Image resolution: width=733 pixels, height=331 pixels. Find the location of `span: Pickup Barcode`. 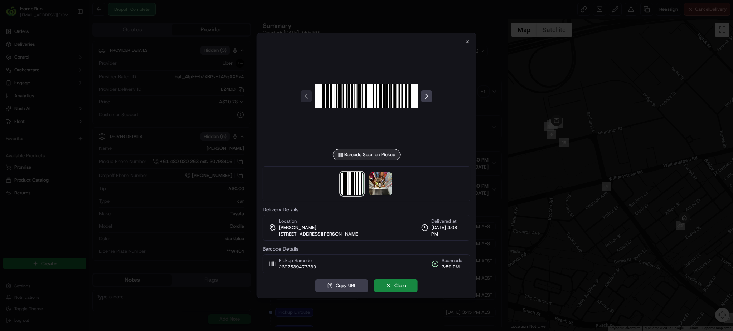

span: Pickup Barcode is located at coordinates (297, 261).